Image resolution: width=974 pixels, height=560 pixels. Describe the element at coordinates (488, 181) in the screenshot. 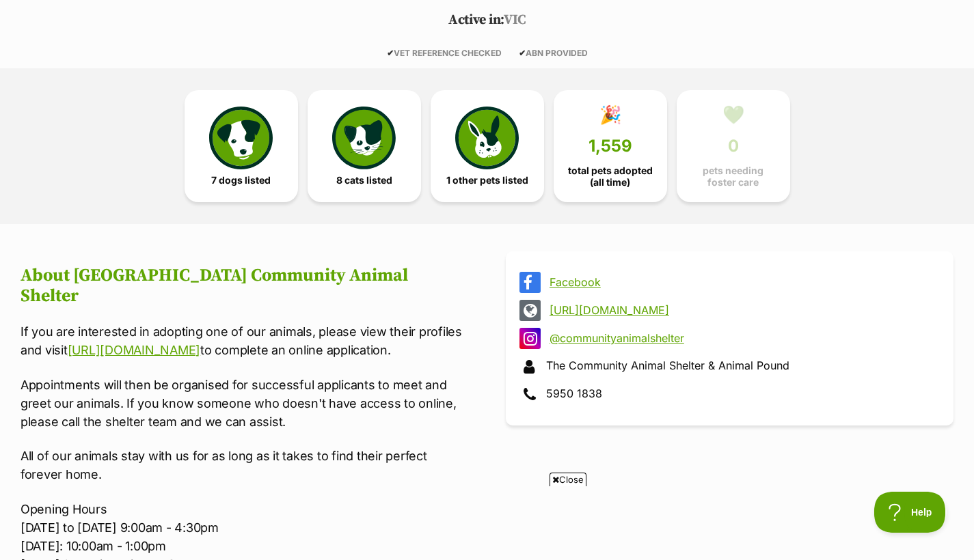

I see `span: 1 other pets listed` at that location.